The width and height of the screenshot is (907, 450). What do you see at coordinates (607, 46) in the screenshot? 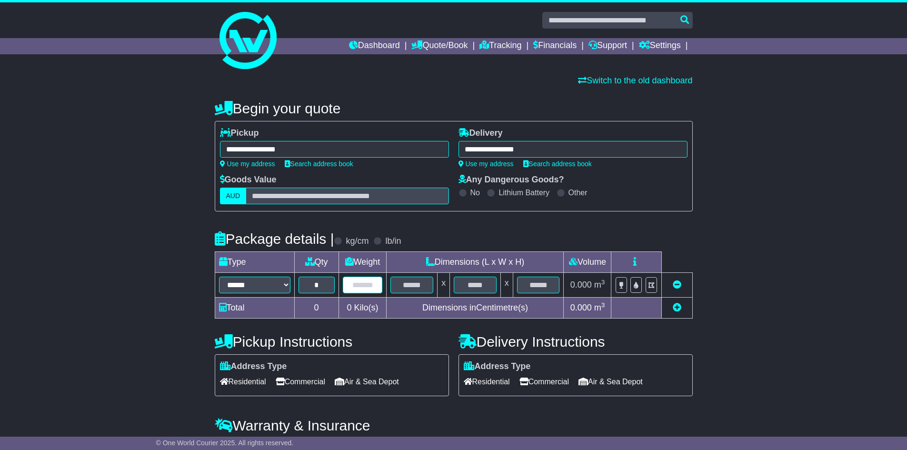
I see `a: Support` at bounding box center [607, 46].